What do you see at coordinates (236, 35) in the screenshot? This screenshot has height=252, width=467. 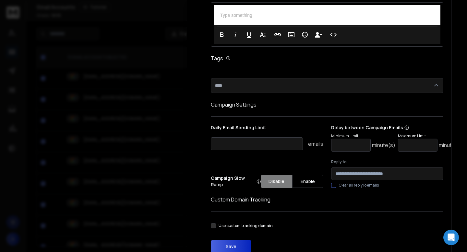 I see `button: Italic (⌘I)` at bounding box center [236, 35].